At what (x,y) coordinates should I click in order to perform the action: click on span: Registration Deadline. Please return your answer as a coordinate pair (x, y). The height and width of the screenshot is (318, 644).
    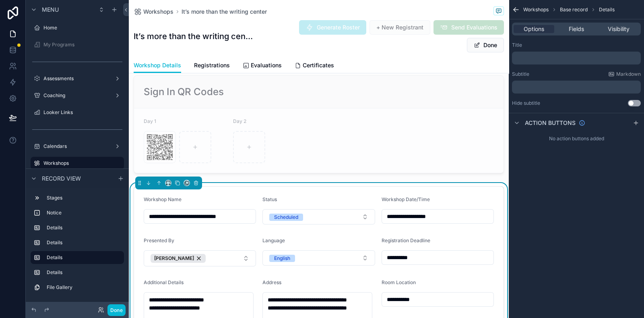
    Looking at the image, I should click on (405, 240).